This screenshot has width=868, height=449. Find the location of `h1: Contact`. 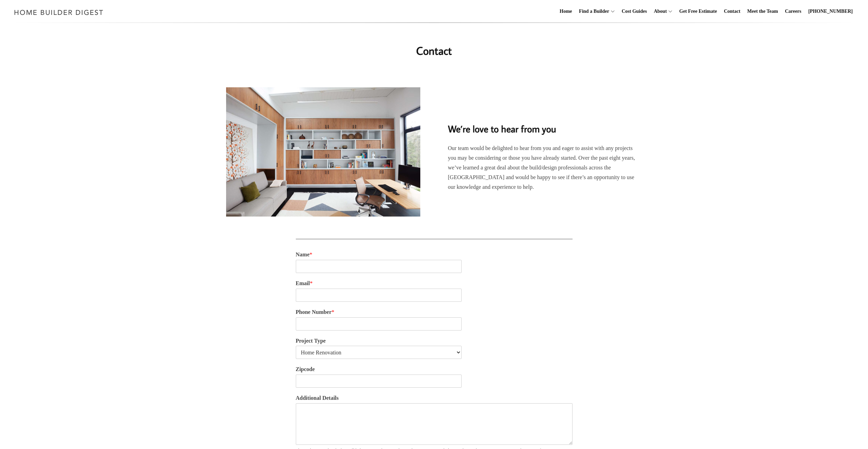

h1: Contact is located at coordinates (434, 51).